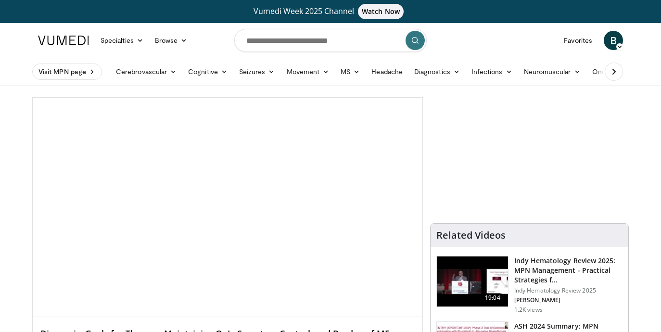  What do you see at coordinates (437, 72) in the screenshot?
I see `a: Diagnostics` at bounding box center [437, 72].